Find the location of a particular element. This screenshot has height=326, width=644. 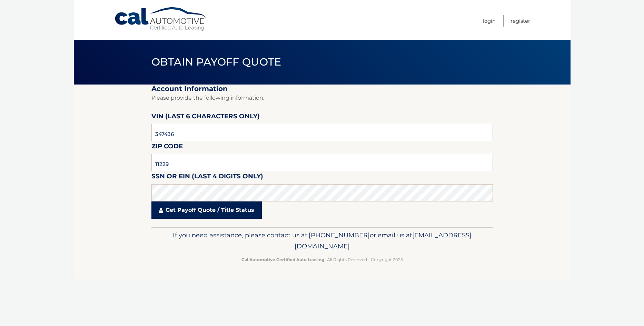

span: Obtain Payoff Quote is located at coordinates (216, 62).